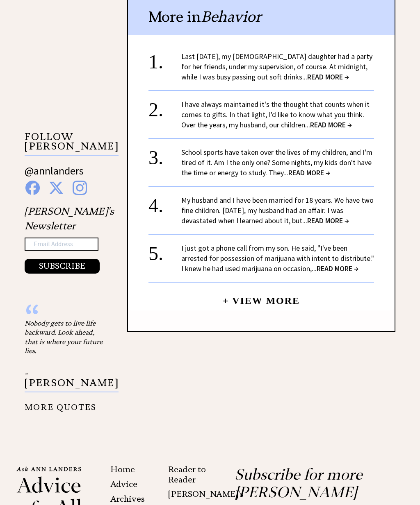  Describe the element at coordinates (275, 114) in the screenshot. I see `a: I have always maintained it's the thought that counts when it comes to gifts. In that light, I'd ...` at that location.